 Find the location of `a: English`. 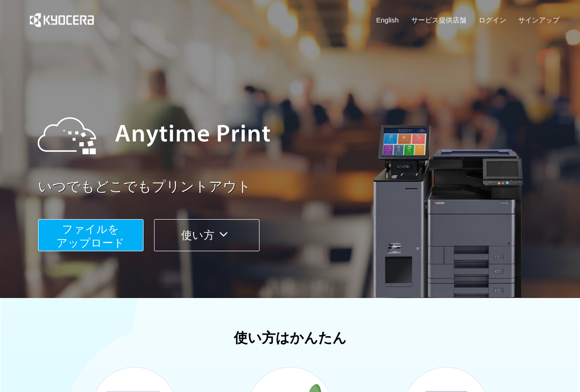

a: English is located at coordinates (388, 19).